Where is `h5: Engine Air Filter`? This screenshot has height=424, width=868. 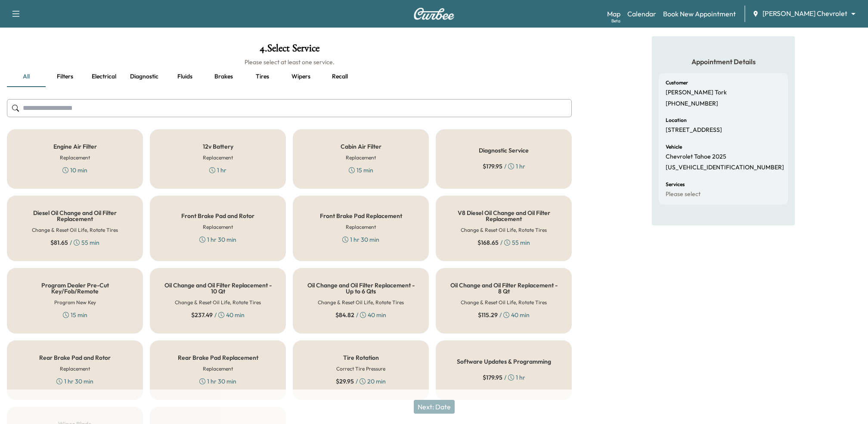 h5: Engine Air Filter is located at coordinates (75, 147).